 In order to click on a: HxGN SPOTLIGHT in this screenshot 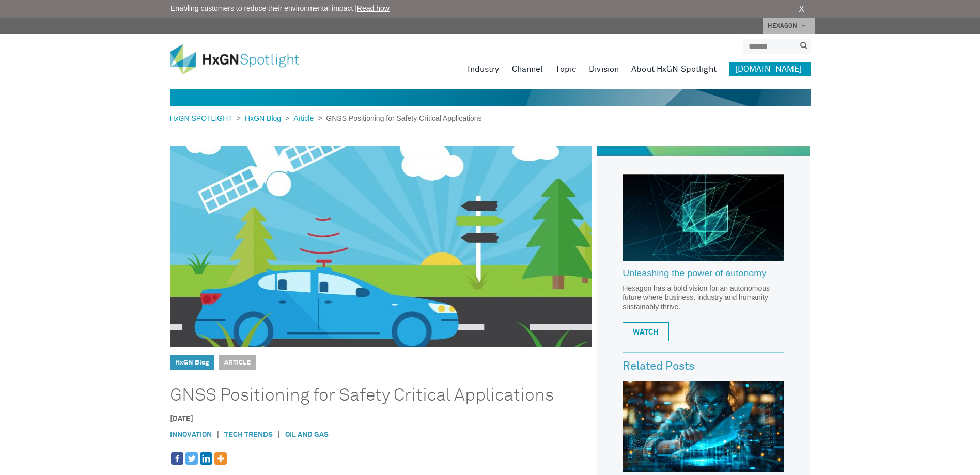, I will do `click(203, 118)`.